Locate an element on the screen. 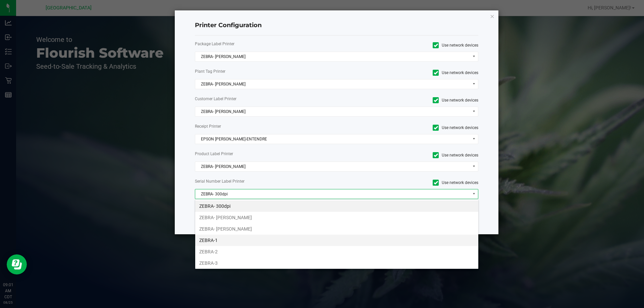  li: ZEBRA-2 is located at coordinates (336, 252).